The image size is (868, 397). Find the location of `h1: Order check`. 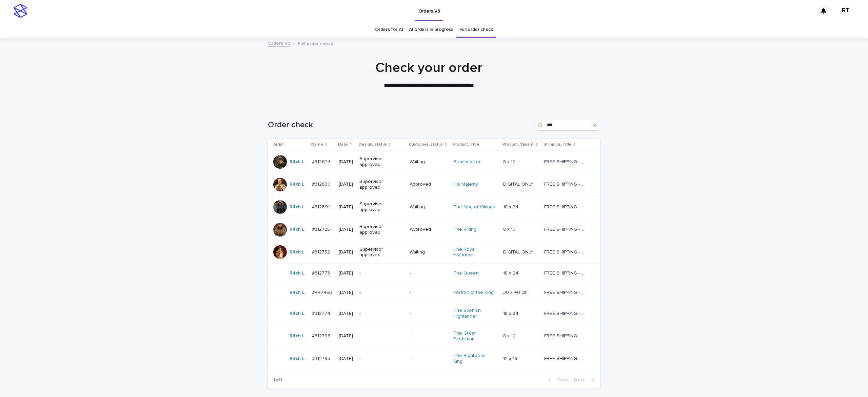

h1: Order check is located at coordinates (401, 125).